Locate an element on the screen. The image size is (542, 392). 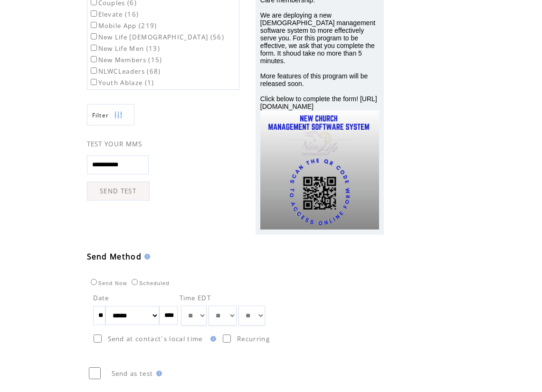
label: New Life Men (13) is located at coordinates (125, 49).